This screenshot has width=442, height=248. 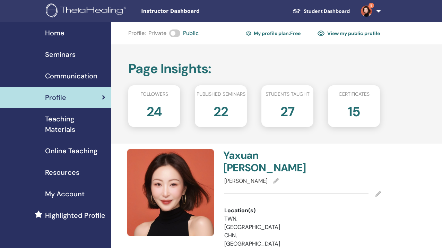 I want to click on img: eye.svg, so click(x=321, y=33).